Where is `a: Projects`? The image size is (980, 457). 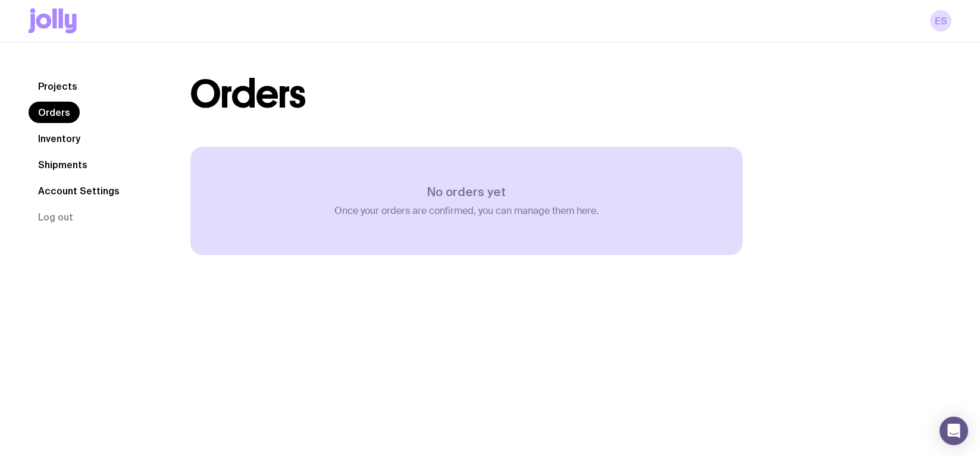
a: Projects is located at coordinates (57, 86).